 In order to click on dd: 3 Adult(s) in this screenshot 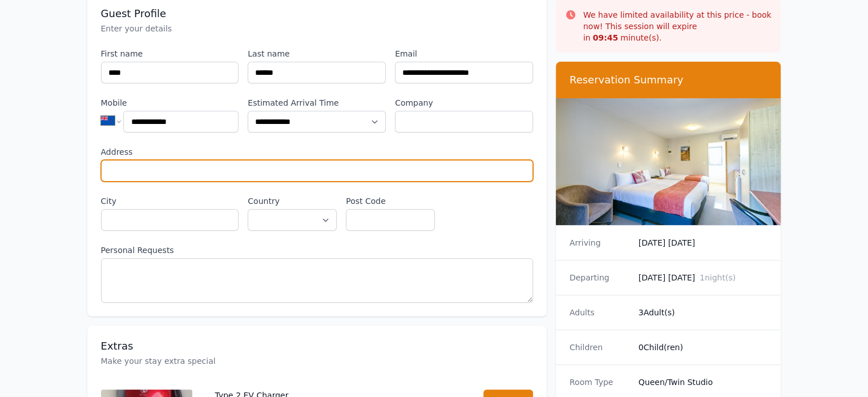, I will do `click(703, 313)`.